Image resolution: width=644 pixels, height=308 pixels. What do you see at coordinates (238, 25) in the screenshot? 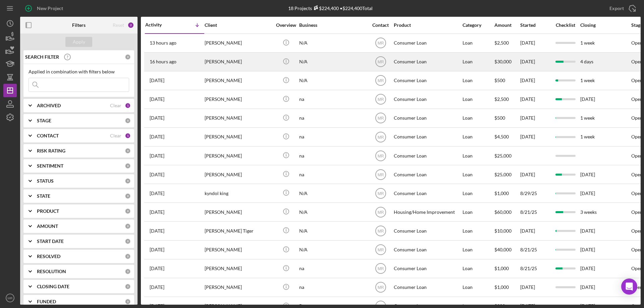
I see `div: Client` at bounding box center [238, 25].